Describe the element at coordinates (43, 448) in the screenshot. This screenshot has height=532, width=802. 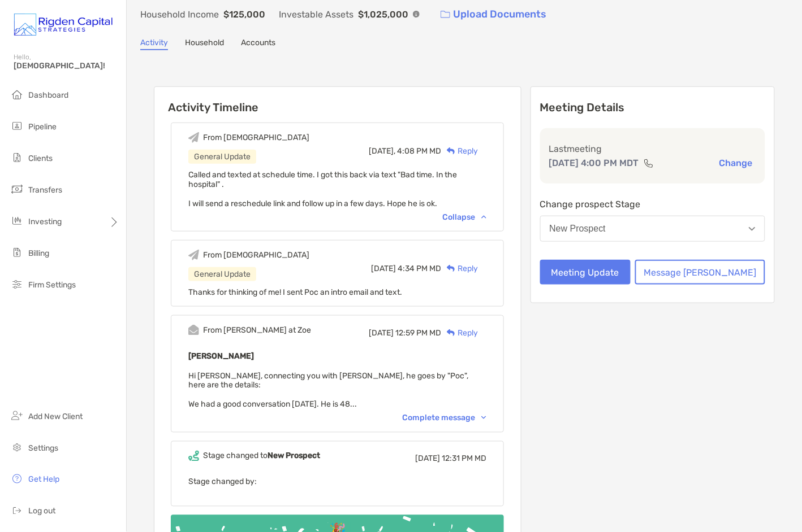
I see `span: Settings` at that location.